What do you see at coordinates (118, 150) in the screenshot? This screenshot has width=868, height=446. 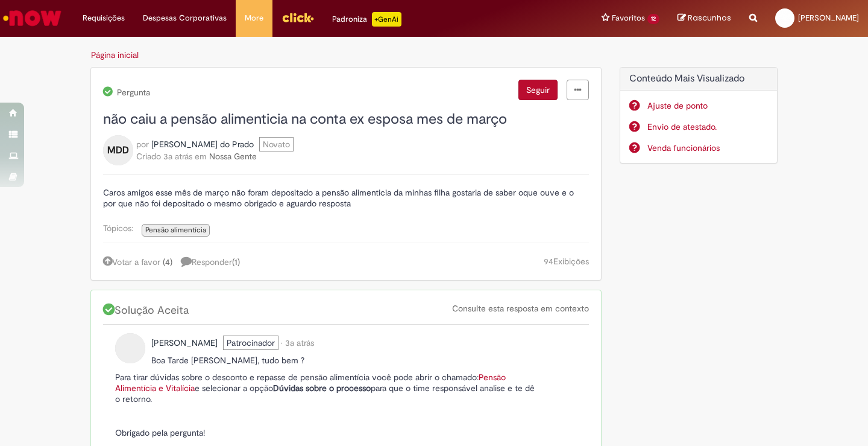 I see `a: MDD` at bounding box center [118, 150].